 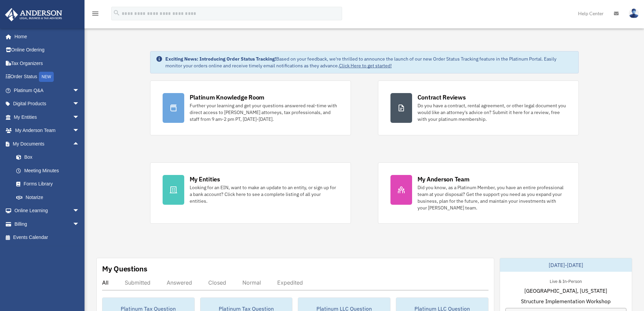 I want to click on a: Billingarrow_drop_down, so click(x=47, y=224).